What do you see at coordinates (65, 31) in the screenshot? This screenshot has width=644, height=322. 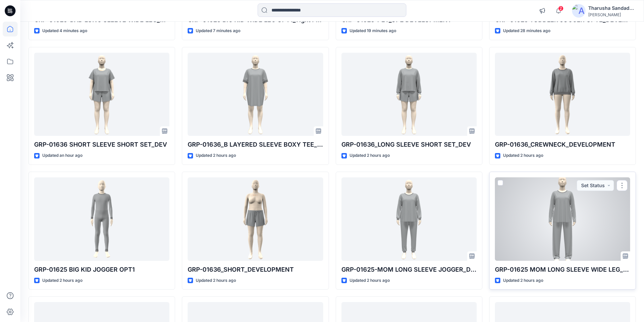 I see `p: Updated 4 minutes ago` at bounding box center [65, 31].